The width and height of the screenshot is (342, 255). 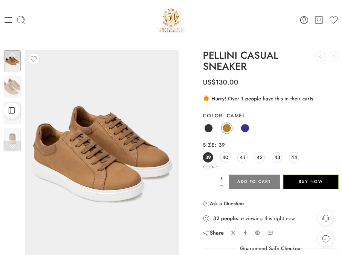 I want to click on a: 44, so click(x=294, y=157).